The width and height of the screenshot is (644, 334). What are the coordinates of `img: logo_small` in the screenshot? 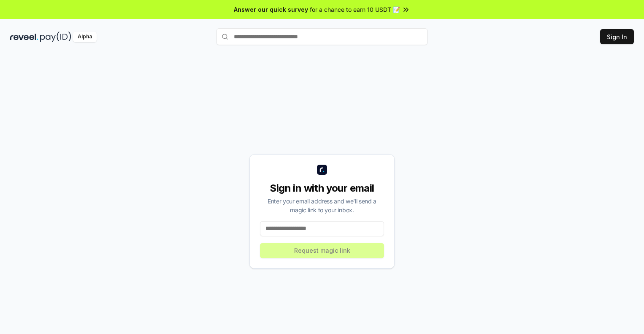 It's located at (322, 170).